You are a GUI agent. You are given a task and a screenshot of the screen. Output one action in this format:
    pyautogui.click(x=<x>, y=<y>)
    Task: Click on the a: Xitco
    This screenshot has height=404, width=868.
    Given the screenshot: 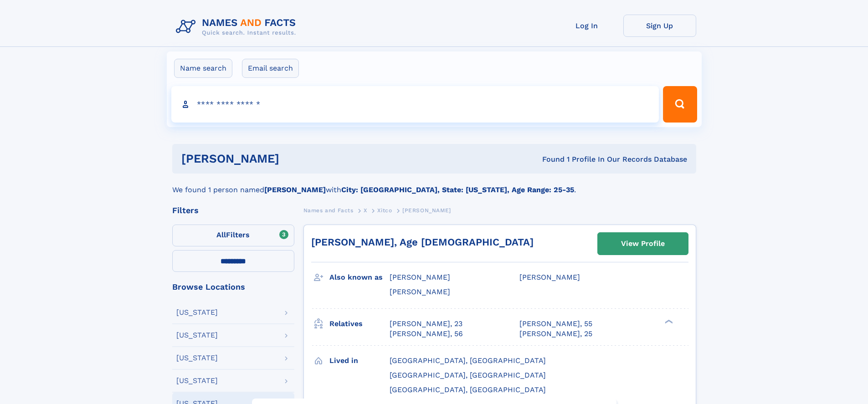 What is the action you would take?
    pyautogui.click(x=385, y=210)
    